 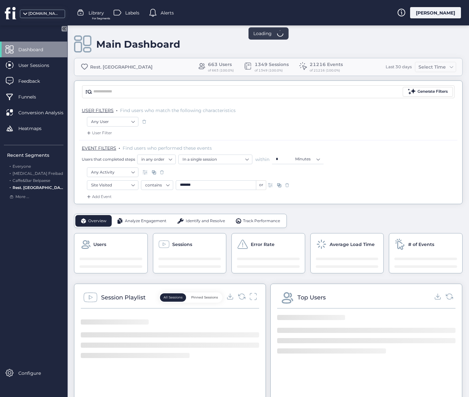 What do you see at coordinates (156, 159) in the screenshot?
I see `nz-select-item: in any order` at bounding box center [156, 159].